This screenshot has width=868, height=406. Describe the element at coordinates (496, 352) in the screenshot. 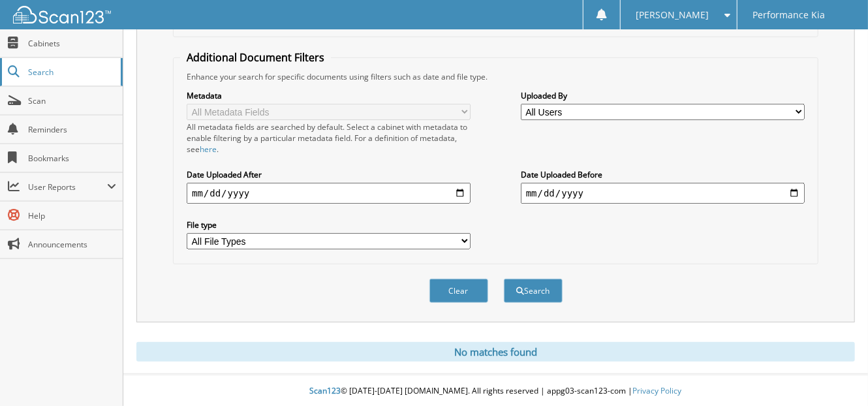

I see `div: No matches found` at that location.